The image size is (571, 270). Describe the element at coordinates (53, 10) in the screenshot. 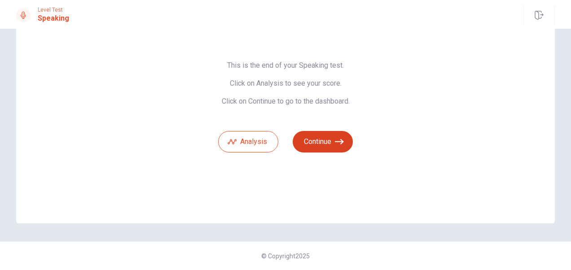

I see `span: Level Test` at that location.